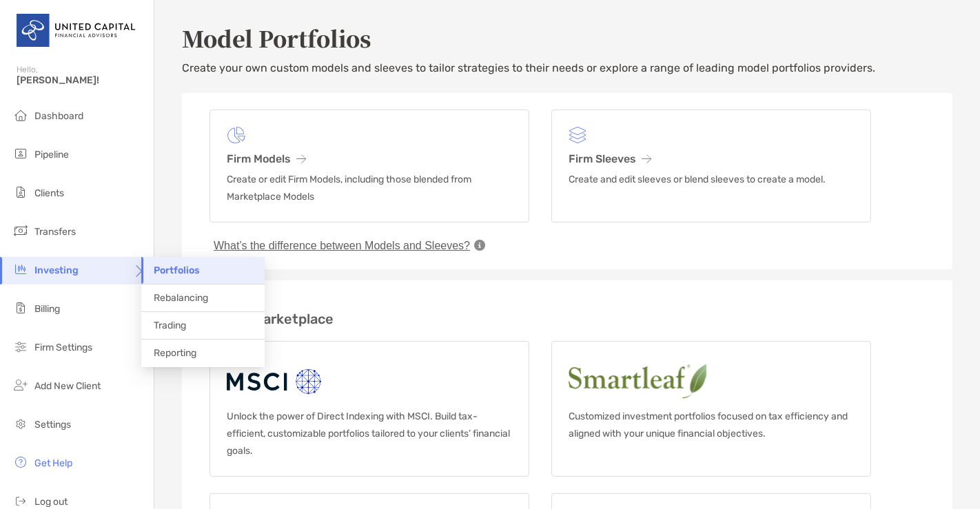 The width and height of the screenshot is (980, 509). I want to click on img: dashboard icon, so click(20, 115).